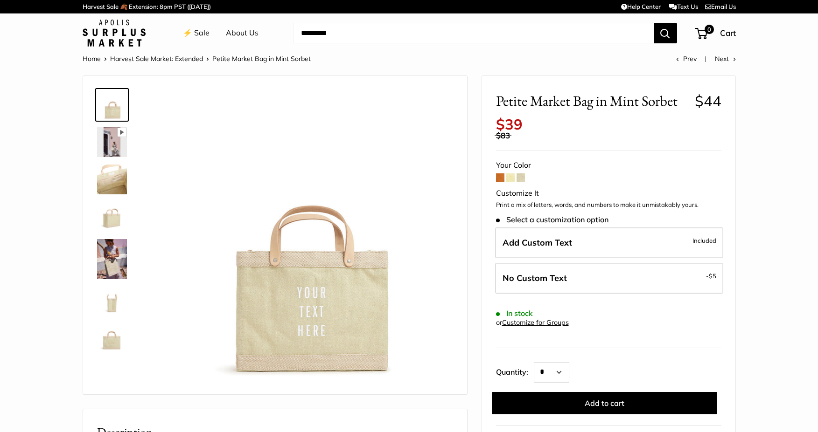 The height and width of the screenshot is (432, 818). I want to click on span: Included, so click(704, 241).